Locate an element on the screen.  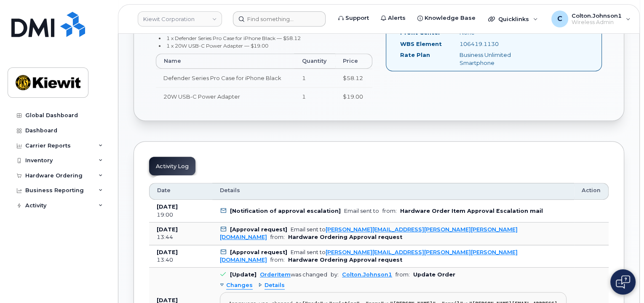
div: 13:40 is located at coordinates (181, 260).